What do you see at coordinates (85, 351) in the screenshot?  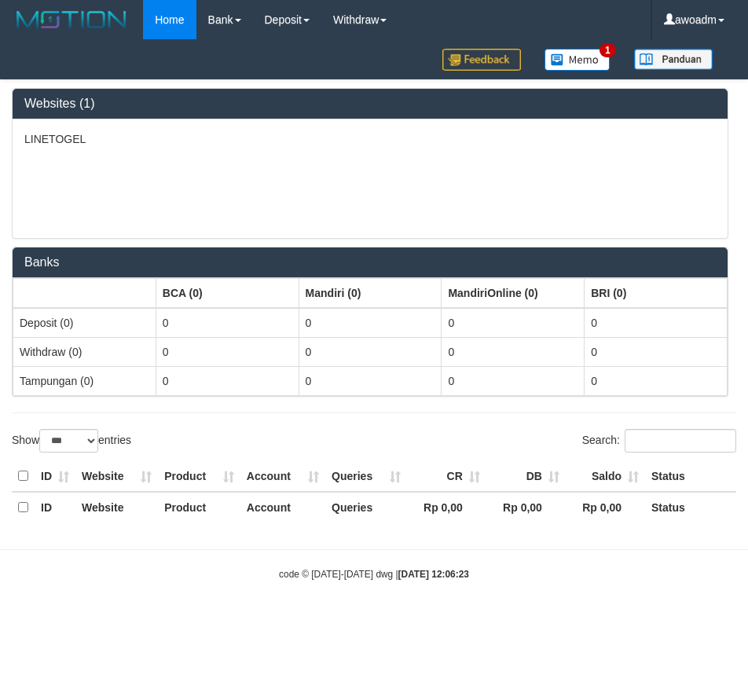 I see `td: Withdraw (0)` at bounding box center [85, 351].